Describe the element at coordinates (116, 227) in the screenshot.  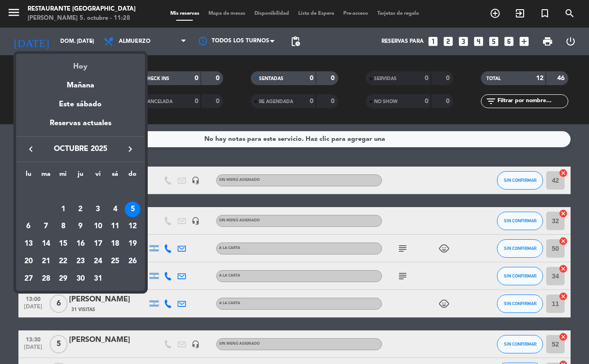
I see `td: 11 de octubre de 2025` at that location.